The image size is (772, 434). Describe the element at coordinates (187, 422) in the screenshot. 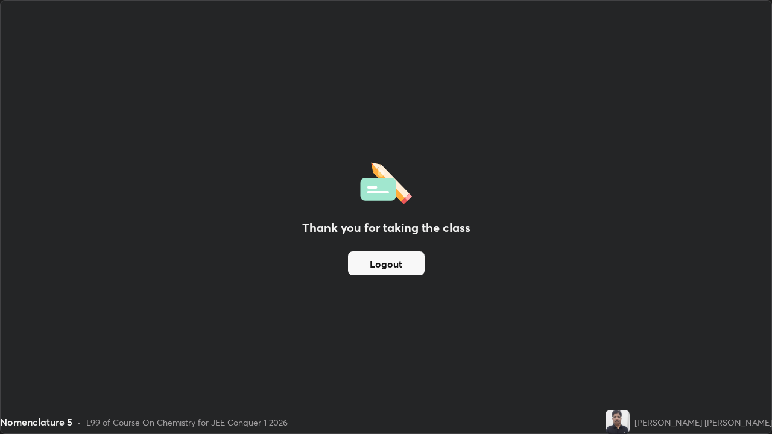

I see `div: L99 of Course On Chemistry for JEE Conquer 1 2026` at that location.